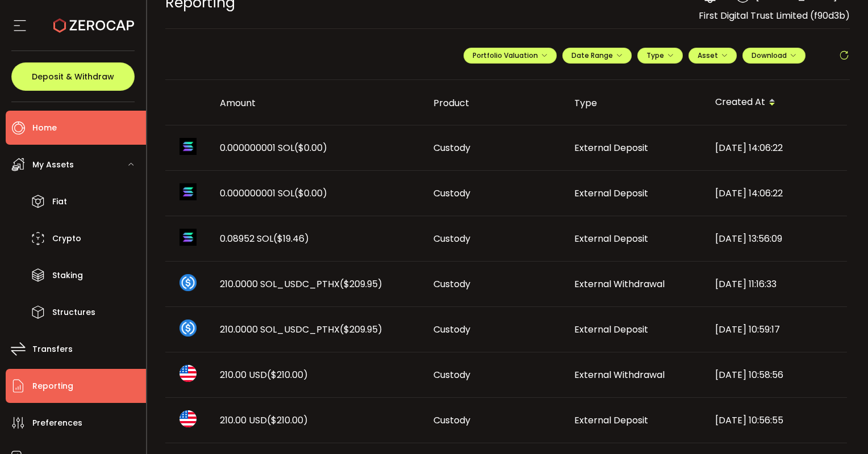 The width and height of the screenshot is (868, 454). What do you see at coordinates (712, 56) in the screenshot?
I see `button: Asset` at bounding box center [712, 56].